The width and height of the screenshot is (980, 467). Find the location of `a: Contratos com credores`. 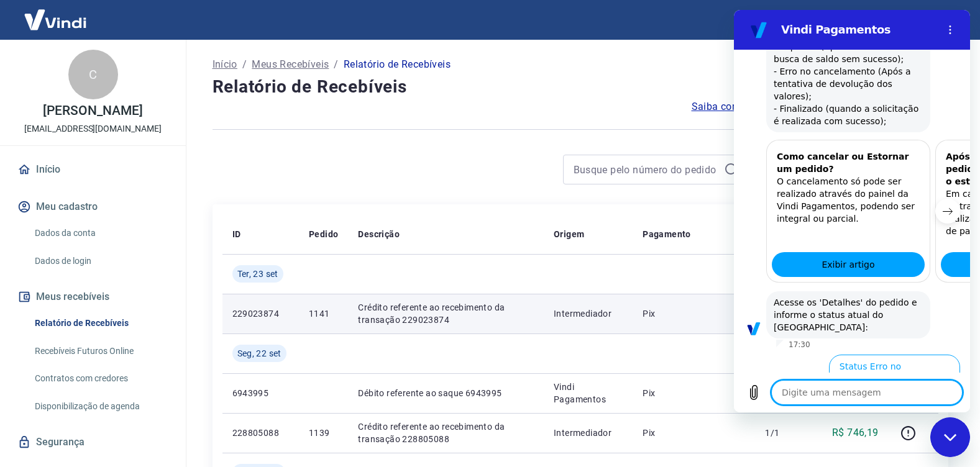

a: Contratos com credores is located at coordinates (101, 379).